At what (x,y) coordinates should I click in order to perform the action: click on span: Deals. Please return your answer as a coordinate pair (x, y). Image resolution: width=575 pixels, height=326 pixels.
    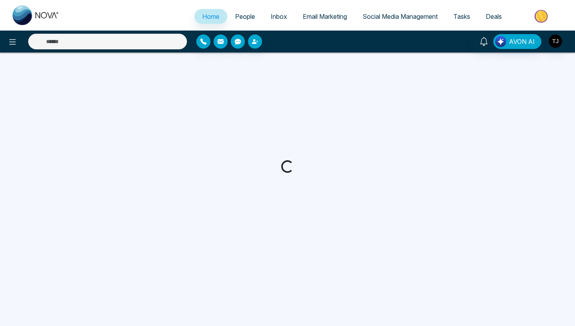
    Looking at the image, I should click on (494, 16).